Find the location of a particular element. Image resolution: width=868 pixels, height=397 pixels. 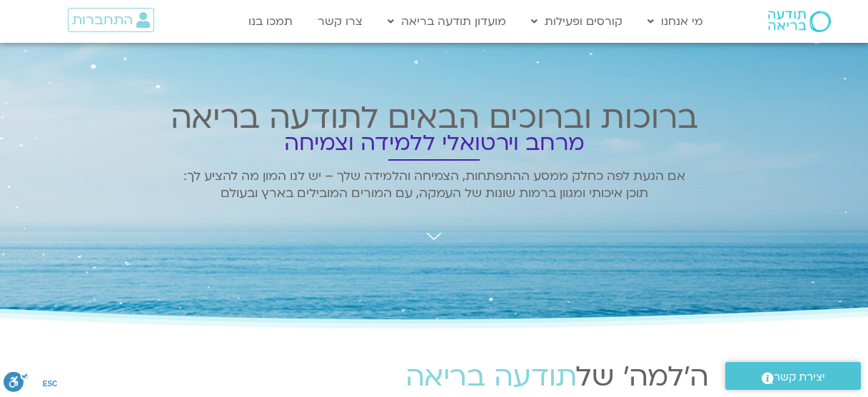

a: יצירת קשר is located at coordinates (793, 375).